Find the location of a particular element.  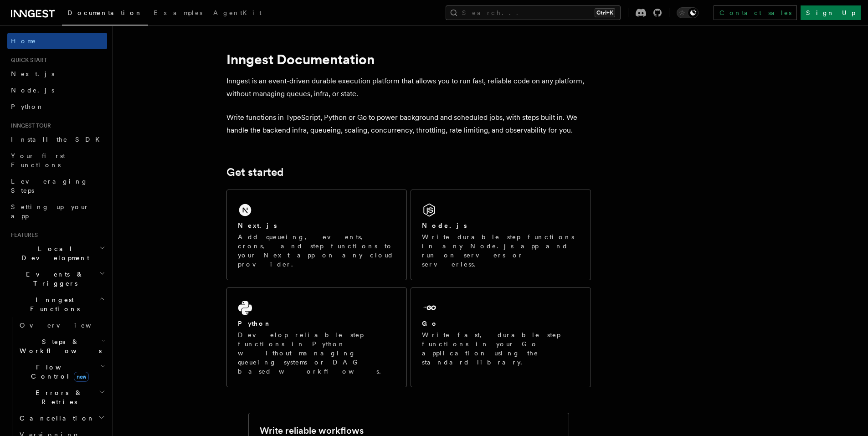

span: Quick start is located at coordinates (27, 60).